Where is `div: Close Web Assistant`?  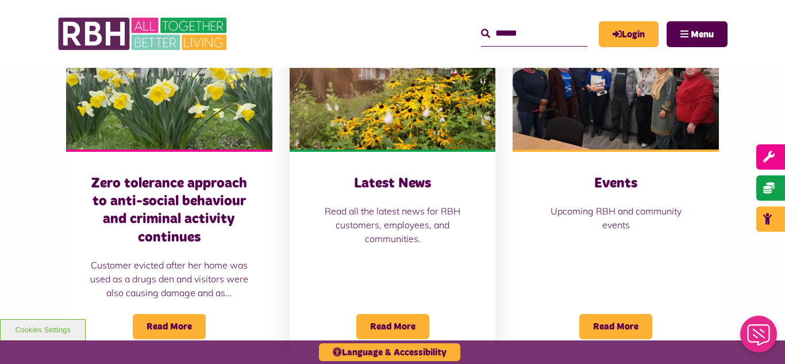
div: Close Web Assistant is located at coordinates (25, 22).